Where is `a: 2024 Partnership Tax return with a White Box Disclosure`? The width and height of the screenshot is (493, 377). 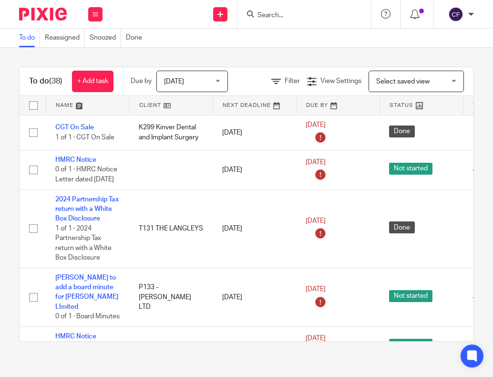
a: 2024 Partnership Tax return with a White Box Disclosure is located at coordinates (87, 209).